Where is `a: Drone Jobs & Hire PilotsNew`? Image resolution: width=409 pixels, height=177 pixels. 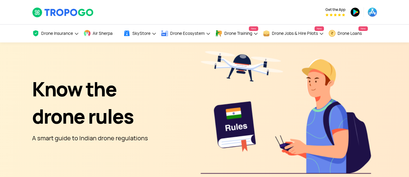
a: Drone Jobs & Hire PilotsNew is located at coordinates (293, 33).